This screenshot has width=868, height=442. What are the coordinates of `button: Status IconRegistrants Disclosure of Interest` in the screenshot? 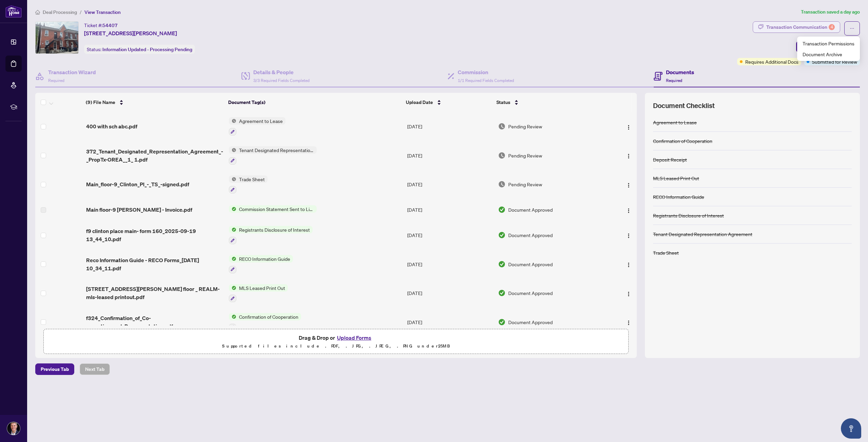 It's located at (270, 235).